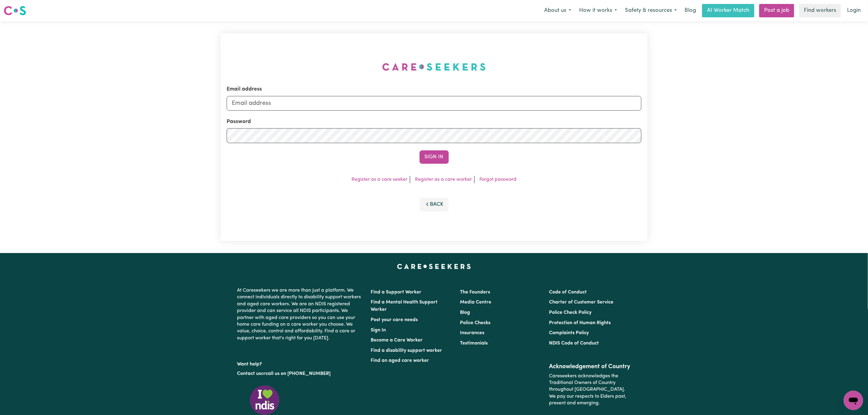  What do you see at coordinates (821, 11) in the screenshot?
I see `a: Find workers` at bounding box center [821, 11].